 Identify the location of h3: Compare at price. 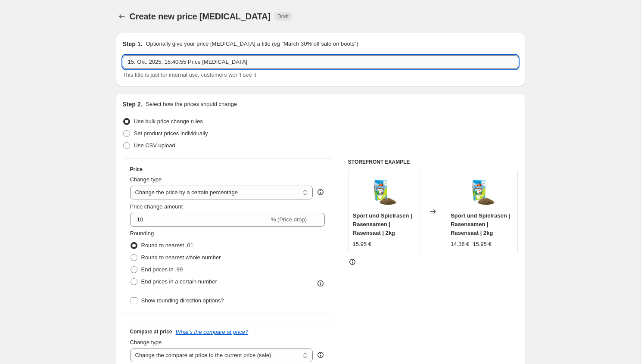
(151, 332).